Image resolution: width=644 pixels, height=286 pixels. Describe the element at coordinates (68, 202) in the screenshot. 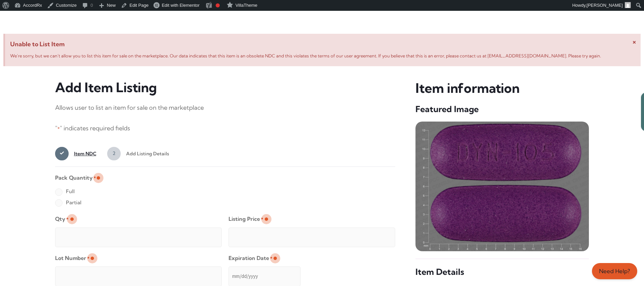

I see `label: Partial` at that location.